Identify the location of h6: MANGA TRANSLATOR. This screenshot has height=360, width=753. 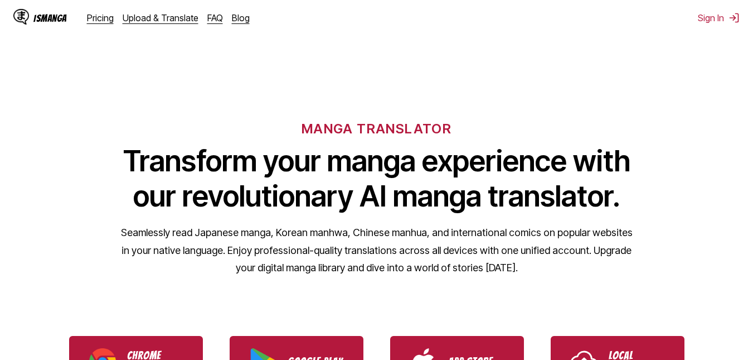
(376, 128).